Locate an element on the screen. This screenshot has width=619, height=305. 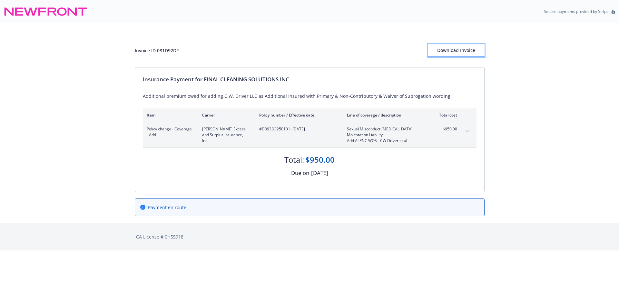
span: Payment en route is located at coordinates (167, 207).